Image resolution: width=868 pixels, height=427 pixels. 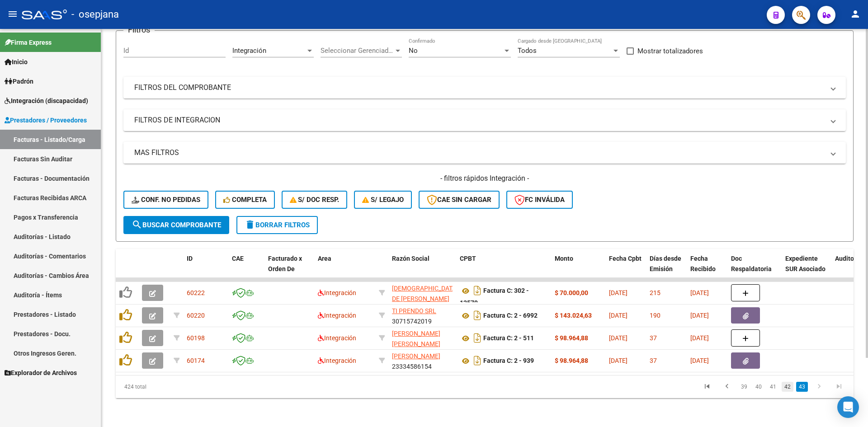 I want to click on span: Facturado x Orden De, so click(x=285, y=263).